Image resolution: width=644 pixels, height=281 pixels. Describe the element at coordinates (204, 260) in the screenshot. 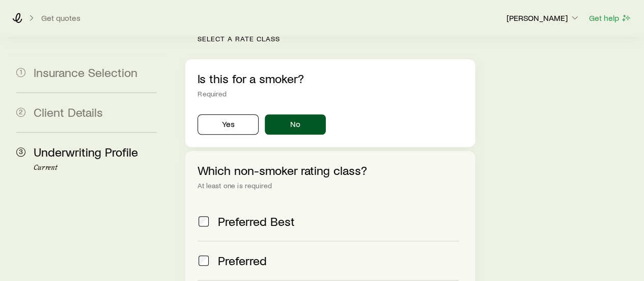

I see `input: Preferred` at that location.